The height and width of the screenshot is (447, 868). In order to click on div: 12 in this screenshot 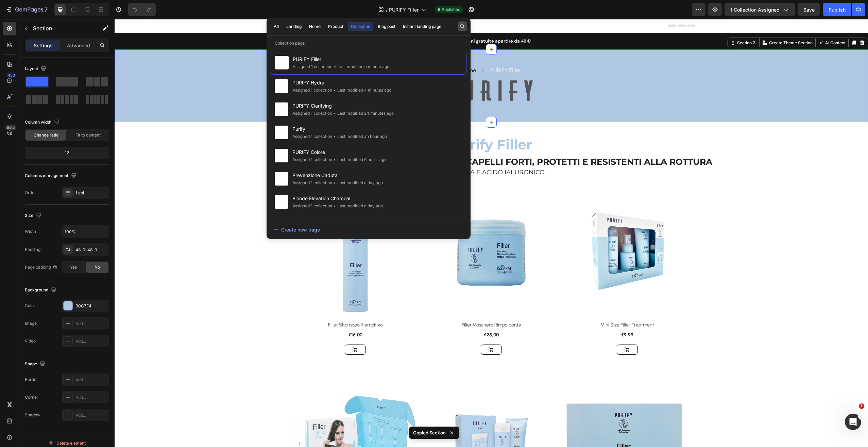, I will do `click(67, 153)`.